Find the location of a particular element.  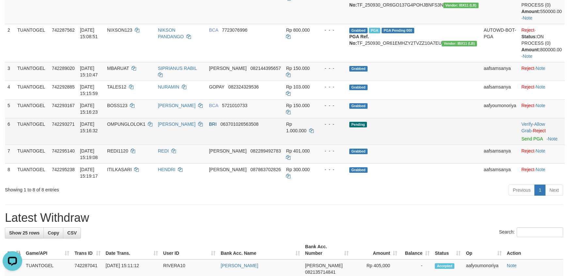

span: MBARUAT is located at coordinates (118, 68).